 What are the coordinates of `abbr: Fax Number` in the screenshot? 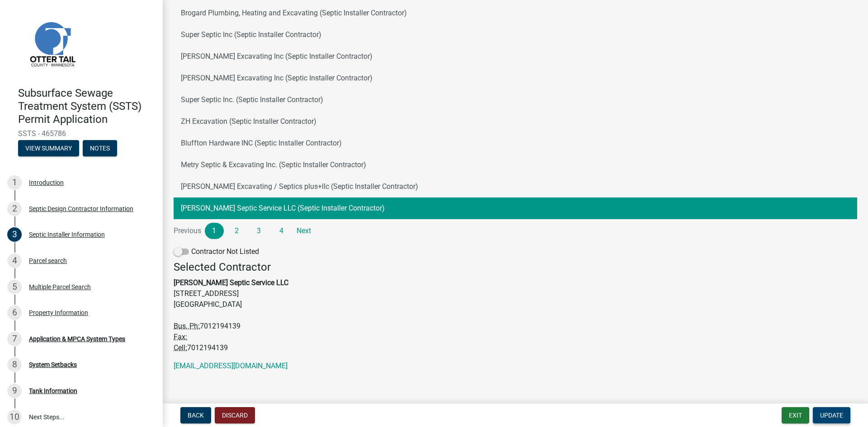 It's located at (181, 337).